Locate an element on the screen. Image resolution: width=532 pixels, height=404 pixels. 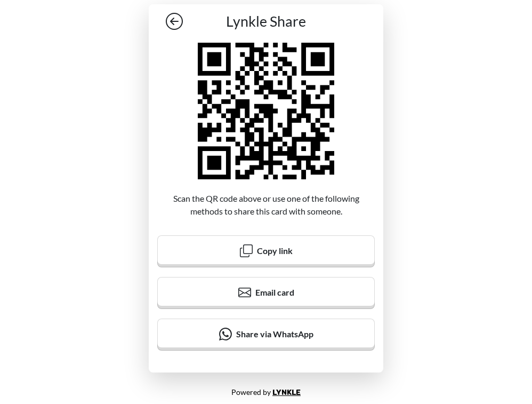
a: Lynkle Share is located at coordinates (266, 21).